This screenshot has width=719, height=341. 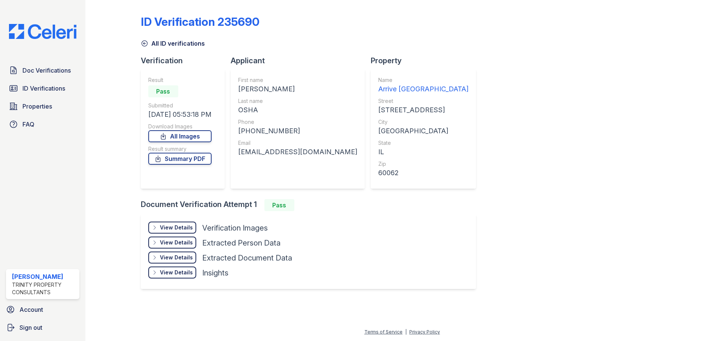 What do you see at coordinates (28, 124) in the screenshot?
I see `span: FAQ` at bounding box center [28, 124].